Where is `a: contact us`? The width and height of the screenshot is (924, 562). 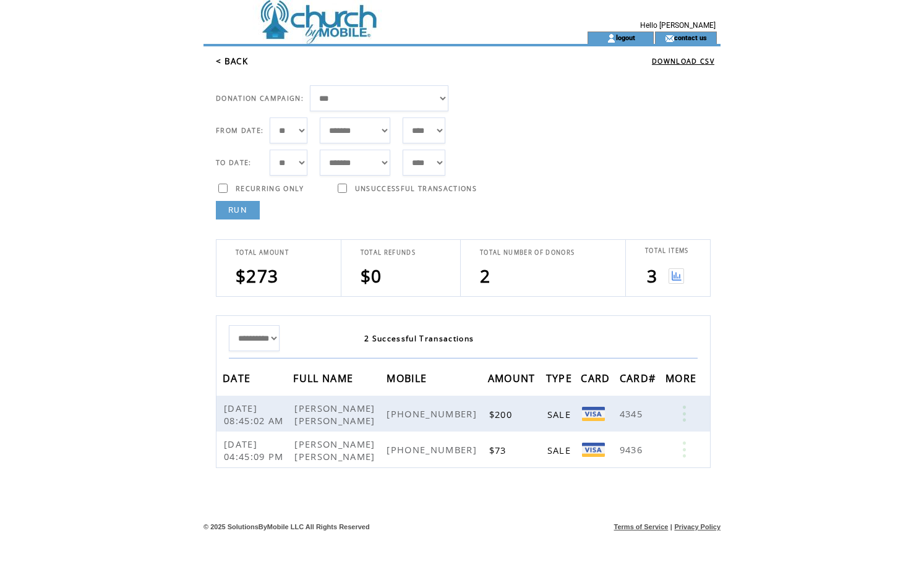 a: contact us is located at coordinates (690, 37).